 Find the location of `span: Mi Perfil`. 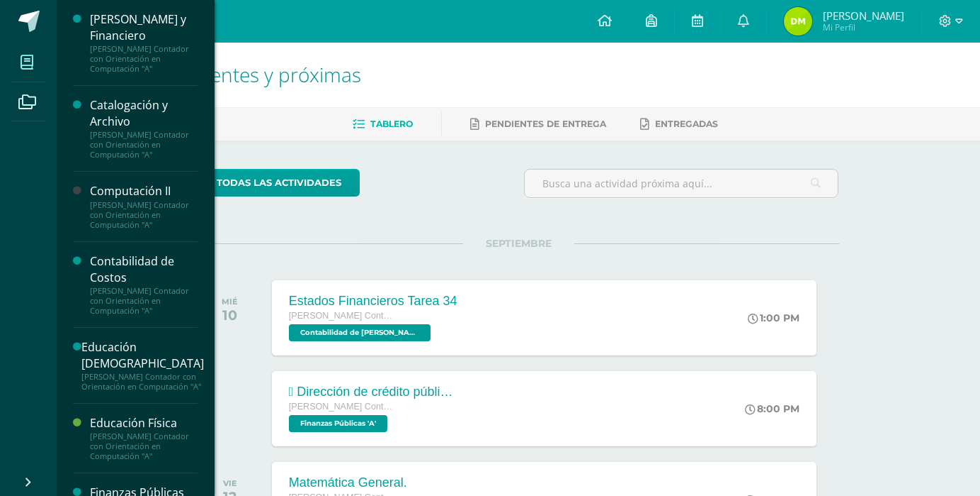

span: Mi Perfil is located at coordinates (864, 27).